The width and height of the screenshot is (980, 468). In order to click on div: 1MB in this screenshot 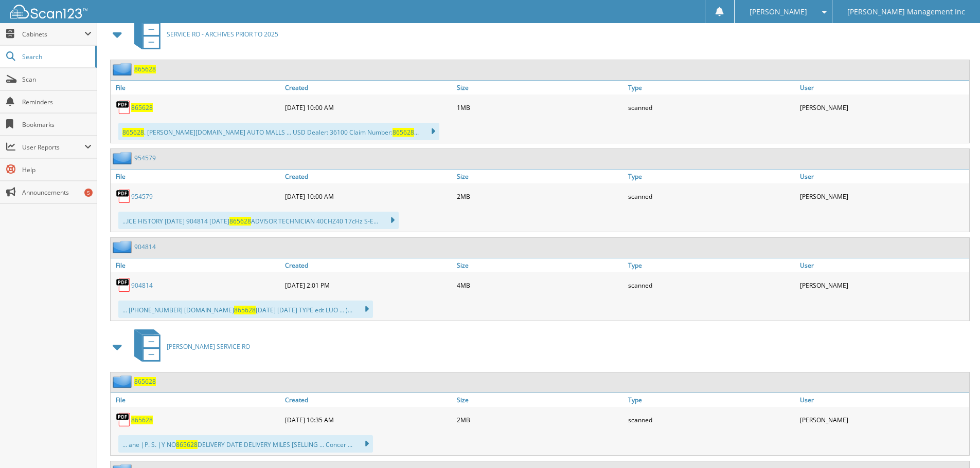, I will do `click(540, 108)`.